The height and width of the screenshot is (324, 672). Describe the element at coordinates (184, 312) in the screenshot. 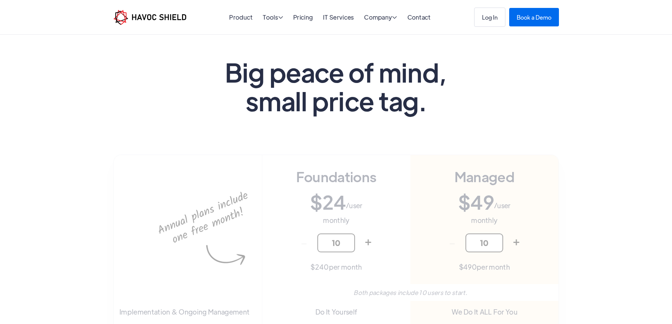

I see `div: Implementation & Ongoing Management` at that location.